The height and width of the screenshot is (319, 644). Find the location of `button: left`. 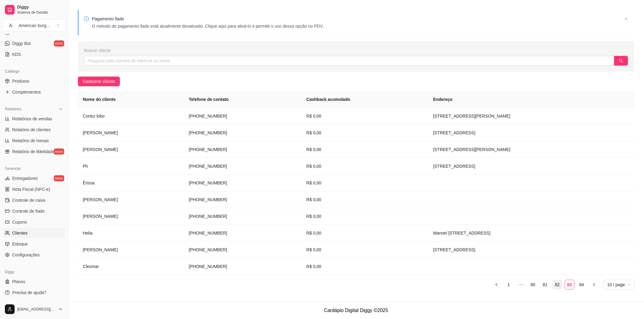

button: left is located at coordinates (497, 285).